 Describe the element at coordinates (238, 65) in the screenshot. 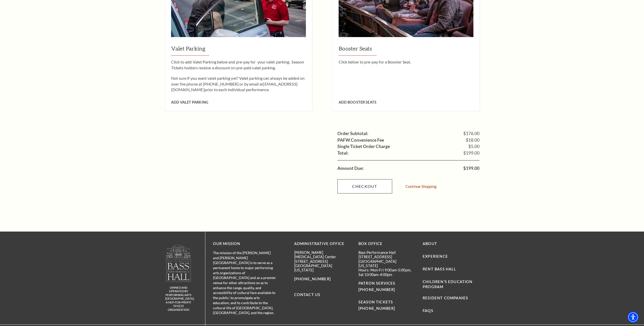

I see `p: Click to add Valet Parking below and pre-pay for your valet parking. Season Tickets holders recei...` at that location.